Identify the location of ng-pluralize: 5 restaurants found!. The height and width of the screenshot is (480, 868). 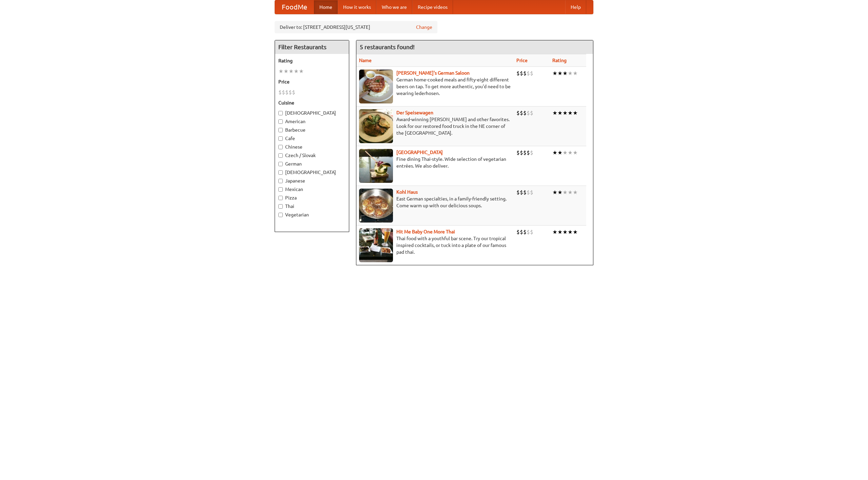
(387, 47).